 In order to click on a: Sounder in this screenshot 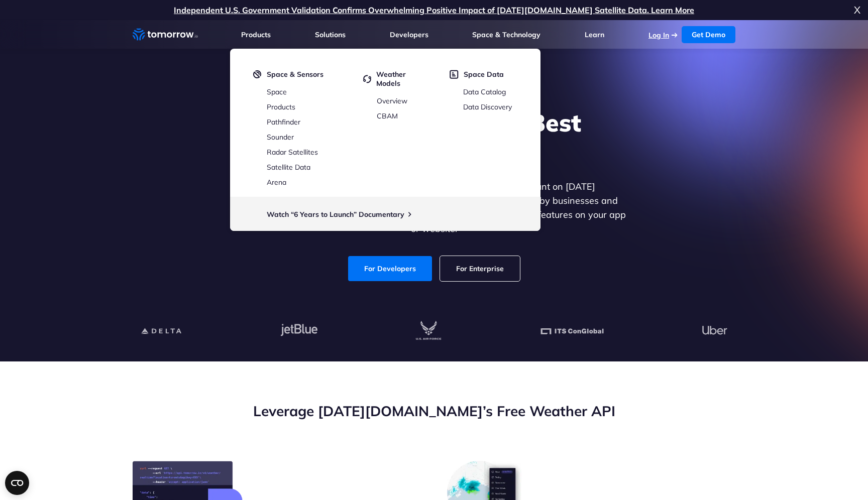, I will do `click(280, 137)`.